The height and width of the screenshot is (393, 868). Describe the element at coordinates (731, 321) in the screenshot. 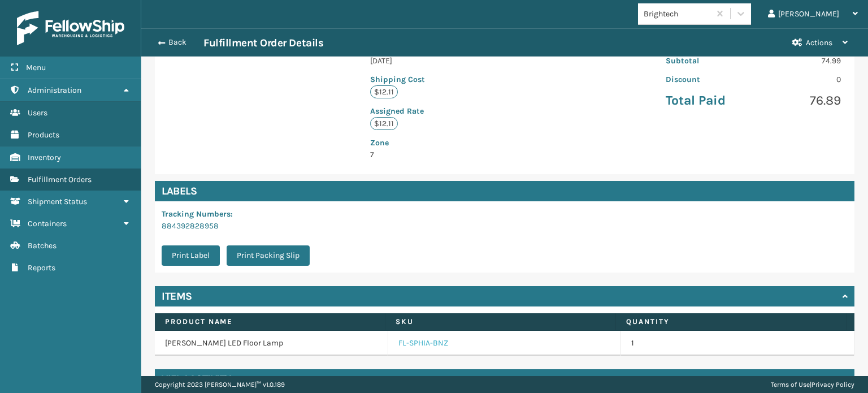

I see `label: Quantity` at that location.